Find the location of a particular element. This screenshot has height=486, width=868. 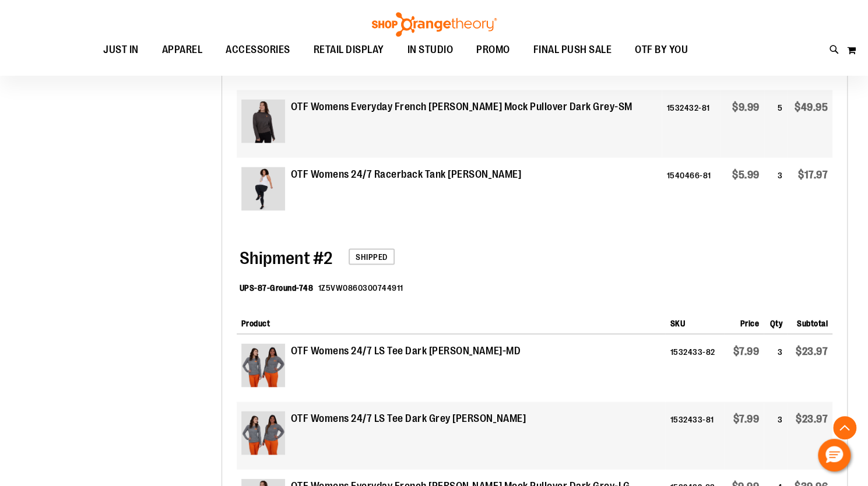

dt: UPS-87-Ground-748 is located at coordinates (276, 288).